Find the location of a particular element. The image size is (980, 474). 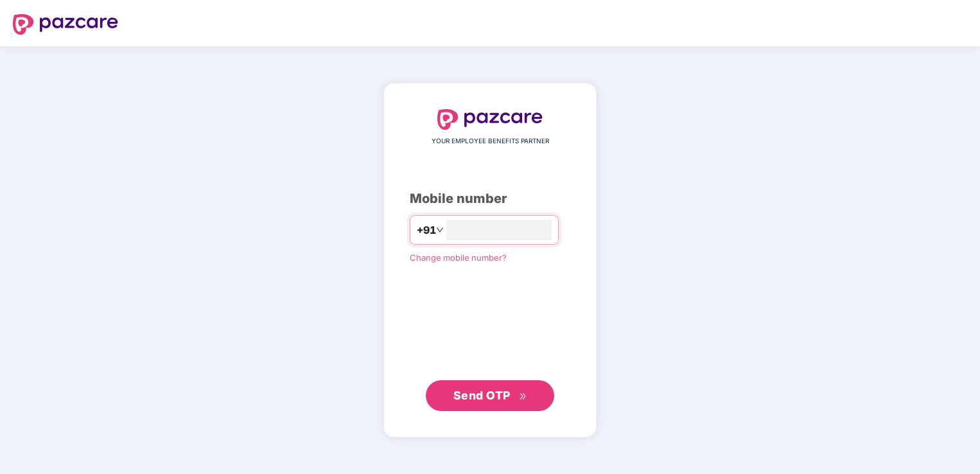

a: Change mobile number? is located at coordinates (457, 257).